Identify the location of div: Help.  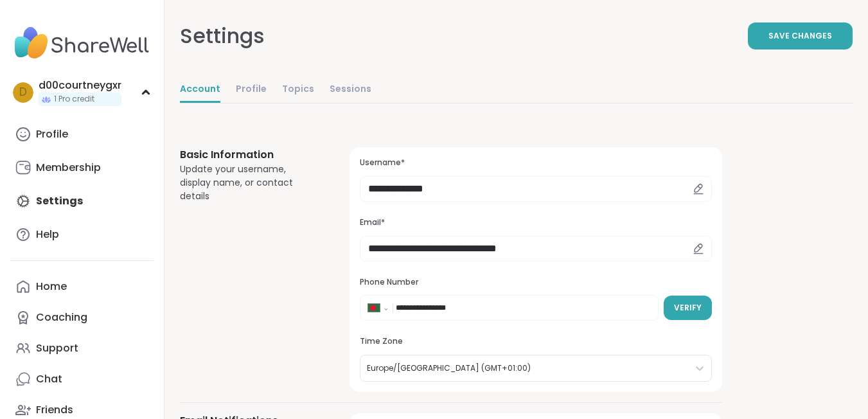
(47, 235).